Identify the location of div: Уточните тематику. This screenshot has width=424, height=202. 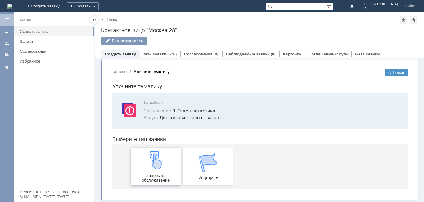
(44, 8).